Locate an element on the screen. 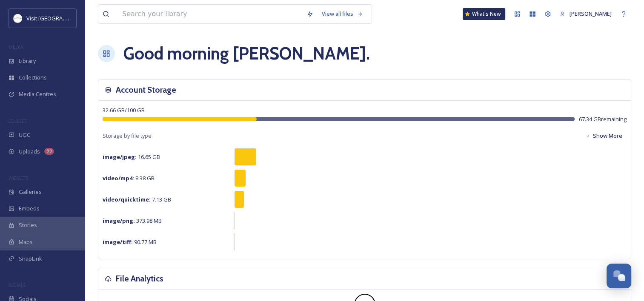 The height and width of the screenshot is (301, 644). span: Maps is located at coordinates (26, 242).